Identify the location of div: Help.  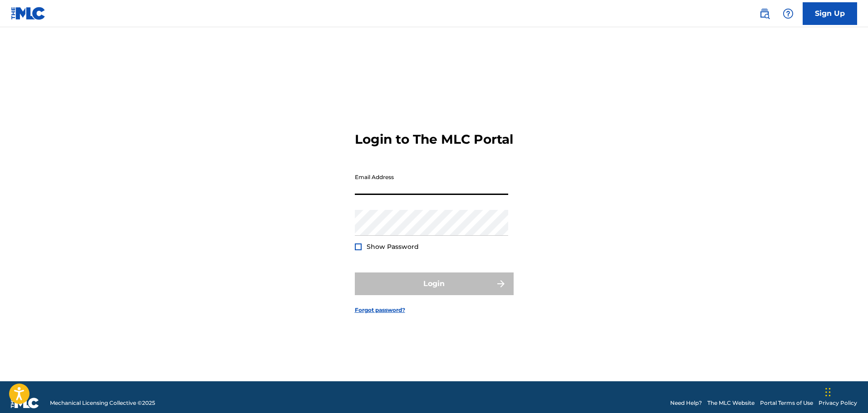
(788, 14).